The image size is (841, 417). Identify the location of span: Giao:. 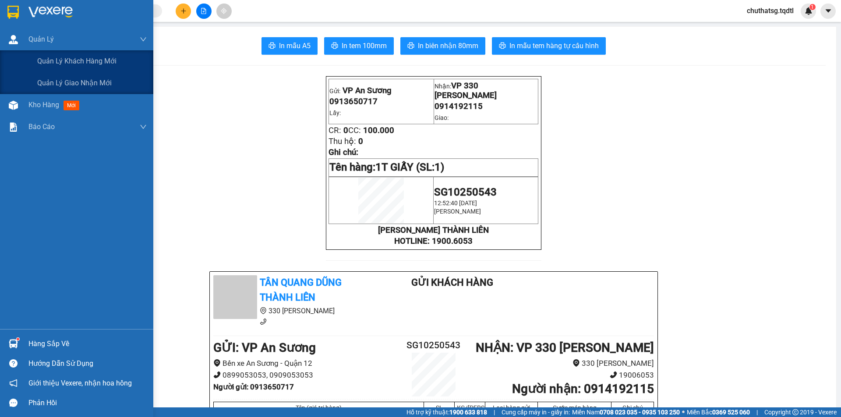
(441, 118).